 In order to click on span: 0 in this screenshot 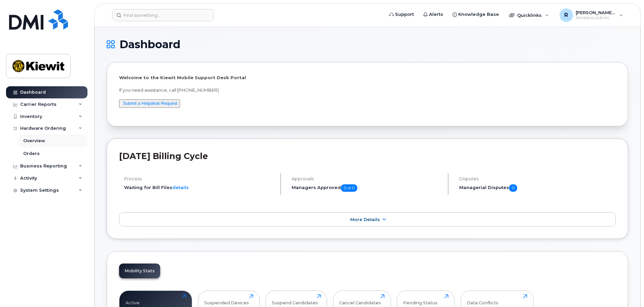, I will do `click(513, 188)`.